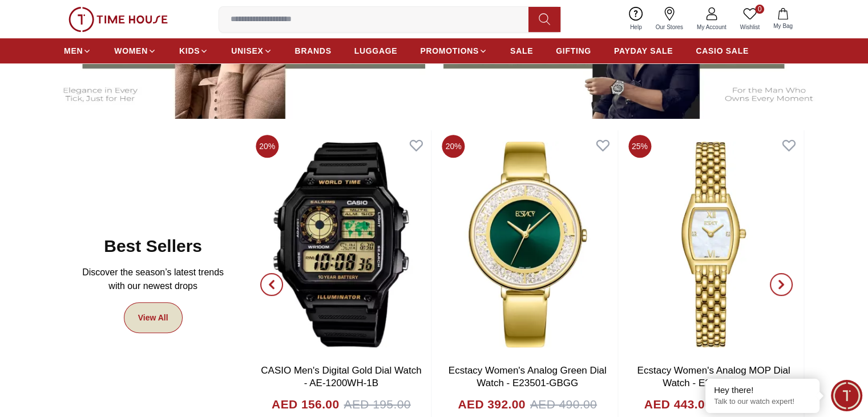 Image resolution: width=868 pixels, height=417 pixels. I want to click on h4: AED 392.00, so click(492, 404).